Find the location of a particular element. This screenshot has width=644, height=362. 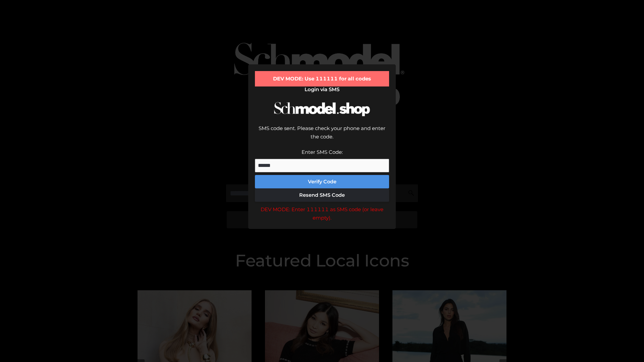

div: DEV MODE: Enter 111111 as SMS code (or leave empty). is located at coordinates (322, 214).